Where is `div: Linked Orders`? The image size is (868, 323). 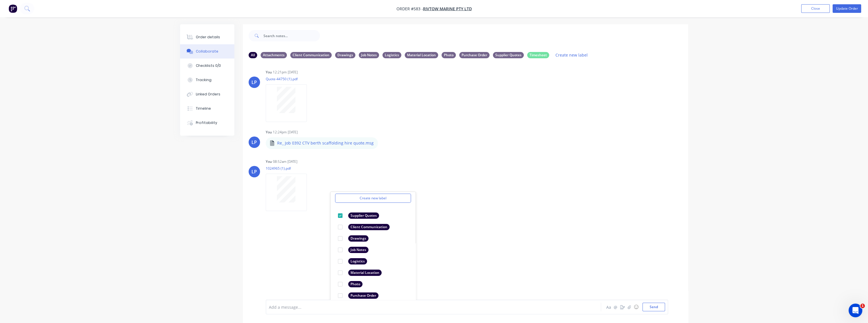 div: Linked Orders is located at coordinates (208, 94).